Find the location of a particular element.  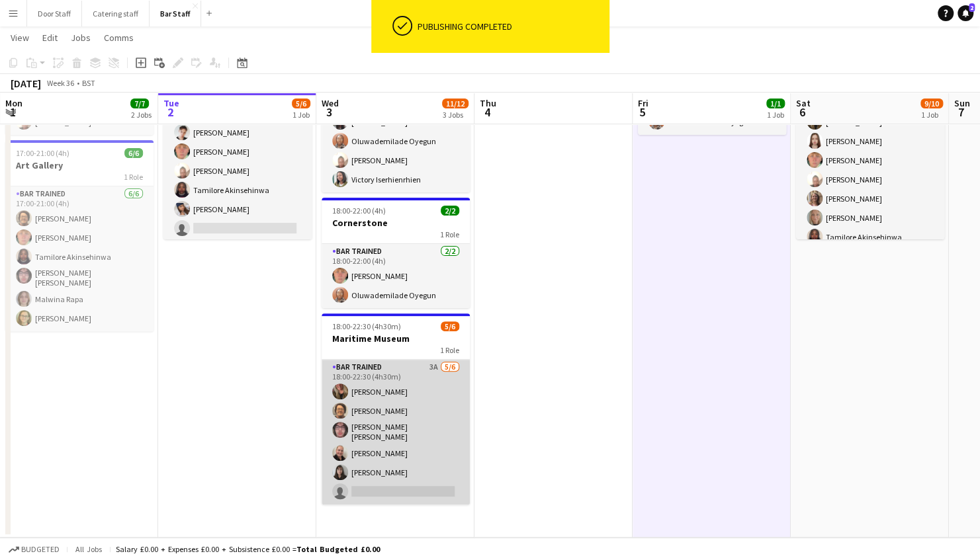

div: Publishing completed is located at coordinates (511, 26).